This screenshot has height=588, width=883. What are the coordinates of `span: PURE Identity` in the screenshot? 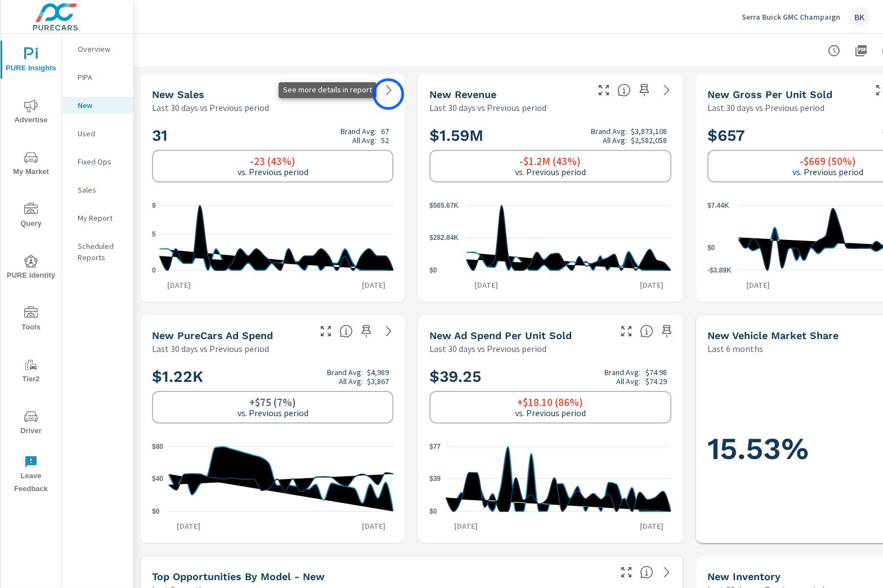 It's located at (31, 268).